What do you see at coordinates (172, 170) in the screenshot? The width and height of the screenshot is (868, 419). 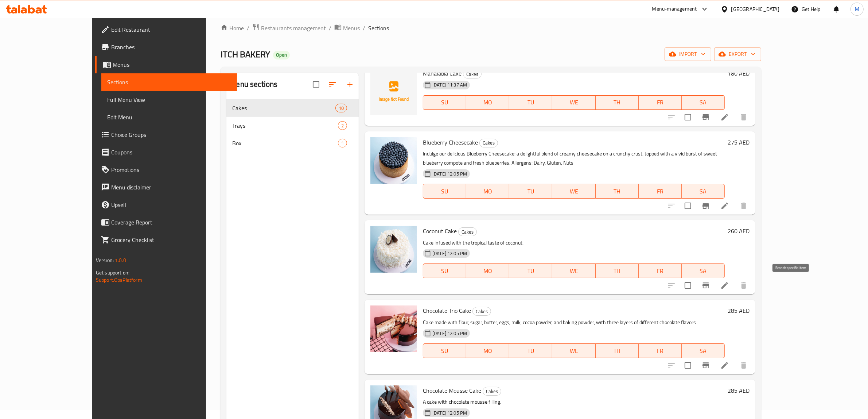 I see `span: Promotions` at bounding box center [172, 170].